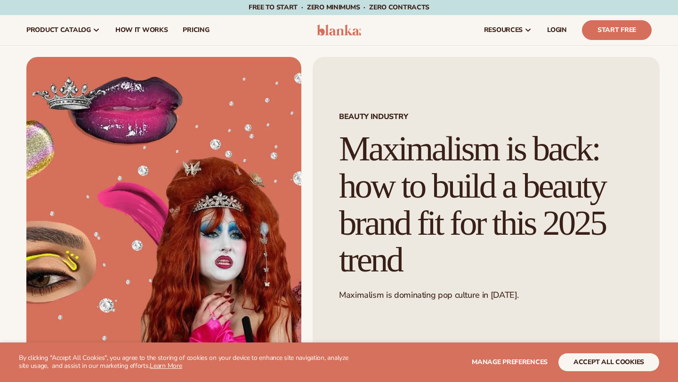 Image resolution: width=678 pixels, height=382 pixels. What do you see at coordinates (196, 30) in the screenshot?
I see `a: pricing` at bounding box center [196, 30].